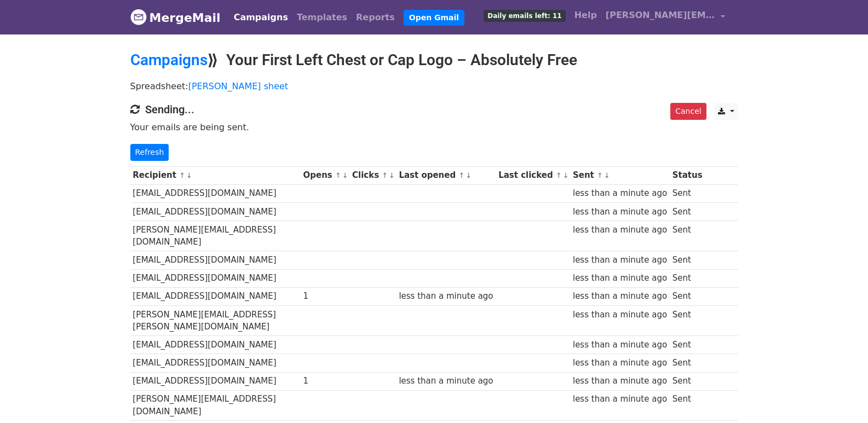  Describe the element at coordinates (375, 18) in the screenshot. I see `a: Reports` at that location.